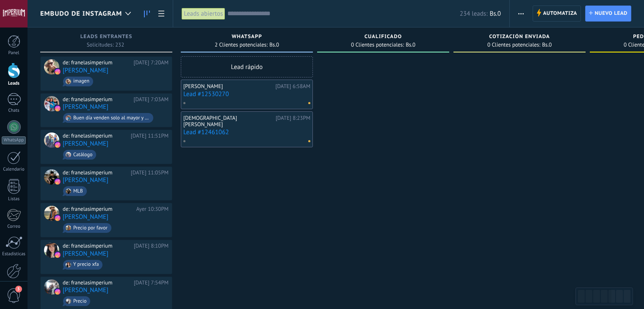 Image resolution: width=644 pixels, height=309 pixels. Describe the element at coordinates (14, 227) in the screenshot. I see `div: Correo` at that location.